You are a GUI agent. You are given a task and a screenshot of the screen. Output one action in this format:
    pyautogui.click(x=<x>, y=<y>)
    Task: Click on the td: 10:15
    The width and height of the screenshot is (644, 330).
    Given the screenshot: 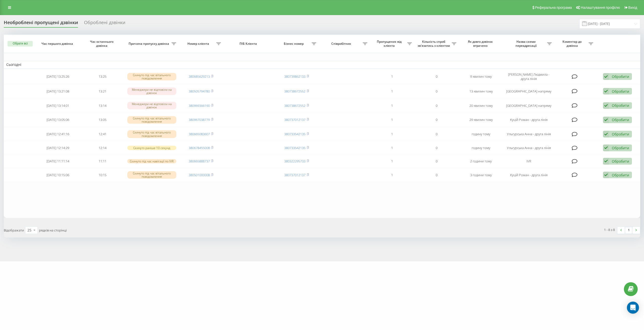 What is the action you would take?
    pyautogui.click(x=102, y=175)
    